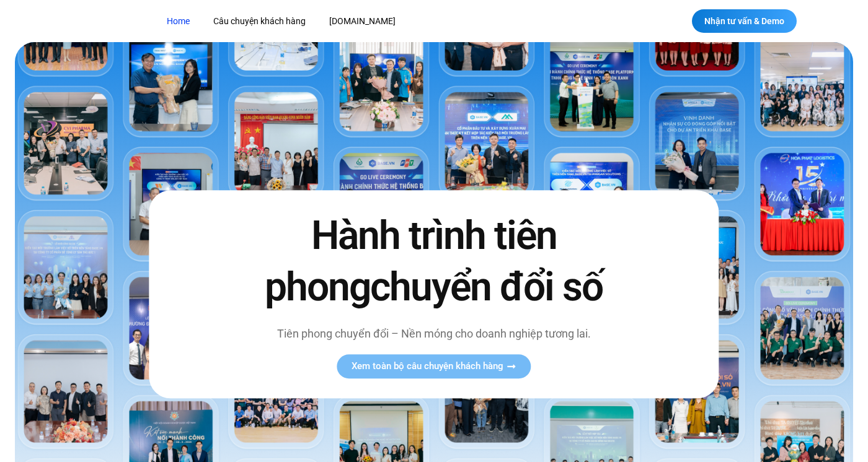 This screenshot has width=868, height=462. Describe the element at coordinates (486, 287) in the screenshot. I see `span: chuyển đổi số` at that location.